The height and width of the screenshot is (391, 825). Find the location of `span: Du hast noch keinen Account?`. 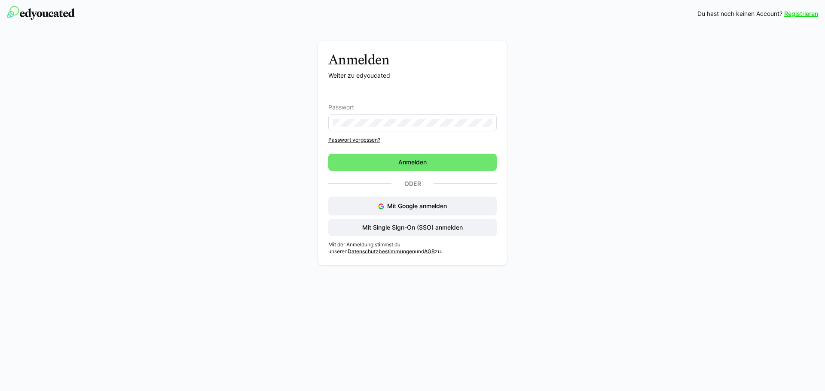

span: Du hast noch keinen Account? is located at coordinates (739, 14).